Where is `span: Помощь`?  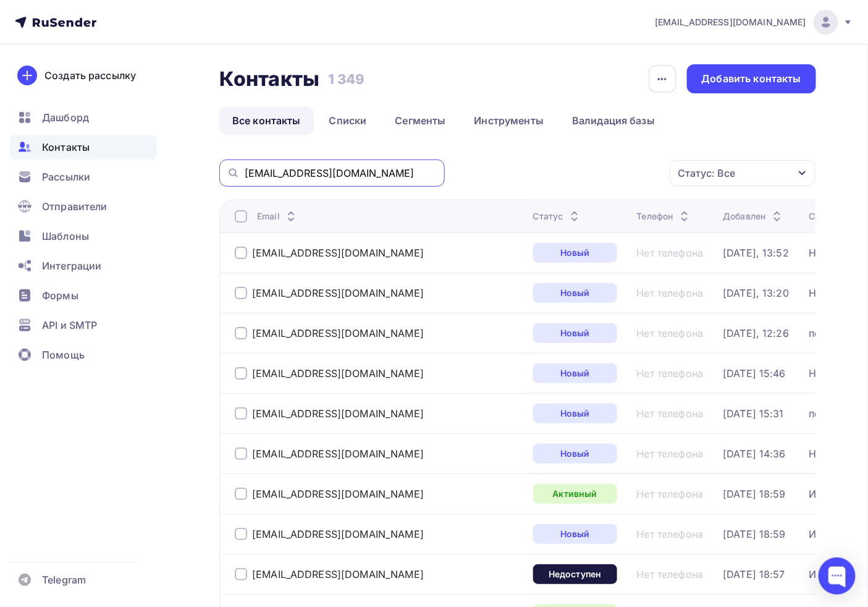
span: Помощь is located at coordinates (63, 355).